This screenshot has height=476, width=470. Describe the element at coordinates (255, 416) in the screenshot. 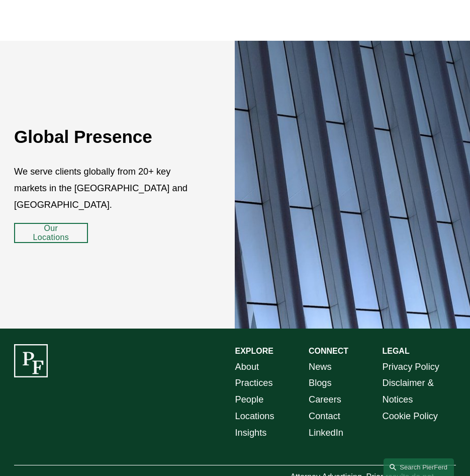

I see `a: Locations` at that location.